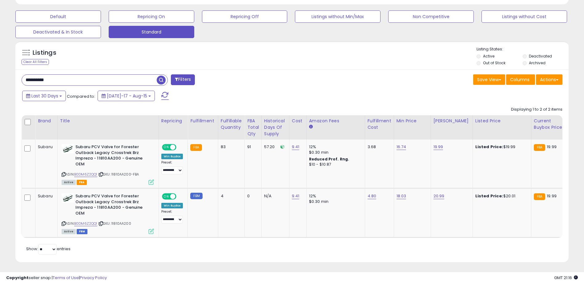 This screenshot has width=584, height=284. Describe the element at coordinates (58, 32) in the screenshot. I see `button: Deactivated & In Stock` at that location.